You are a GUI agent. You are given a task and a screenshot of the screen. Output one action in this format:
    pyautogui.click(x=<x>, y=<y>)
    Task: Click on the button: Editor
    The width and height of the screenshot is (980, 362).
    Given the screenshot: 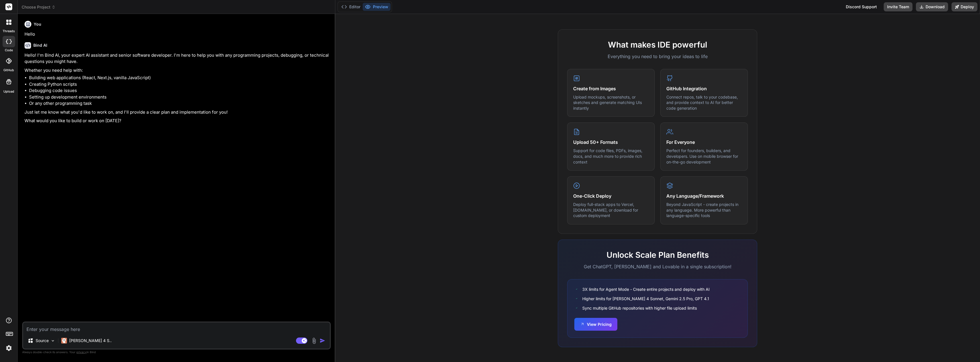 What is the action you would take?
    pyautogui.click(x=351, y=7)
    